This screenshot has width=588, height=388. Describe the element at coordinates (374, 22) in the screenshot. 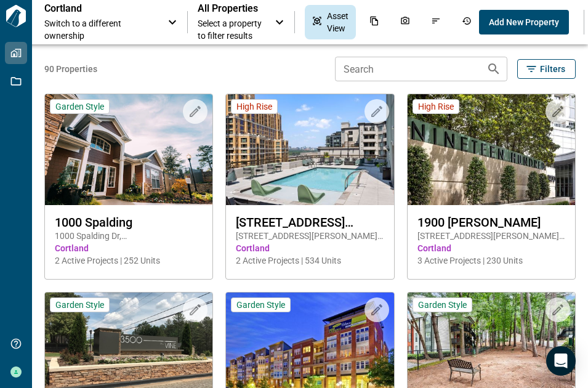

I see `div: Documents` at that location.